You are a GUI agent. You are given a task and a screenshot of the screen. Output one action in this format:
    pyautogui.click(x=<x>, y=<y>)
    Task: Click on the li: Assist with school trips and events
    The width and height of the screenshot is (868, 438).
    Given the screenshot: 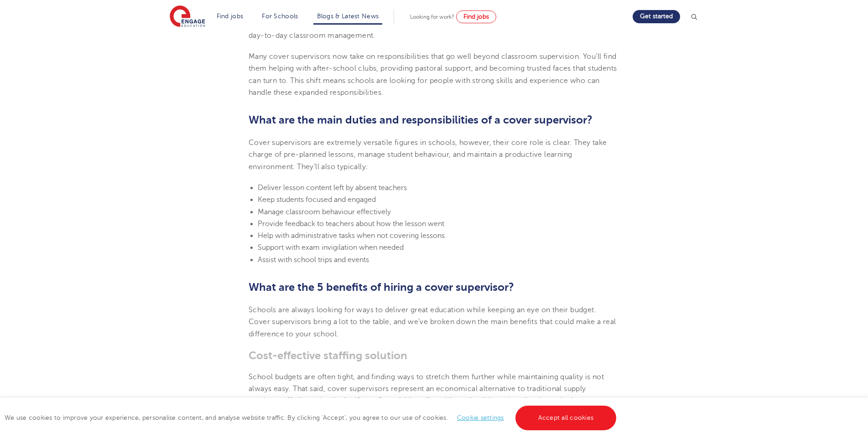 What is the action you would take?
    pyautogui.click(x=438, y=260)
    